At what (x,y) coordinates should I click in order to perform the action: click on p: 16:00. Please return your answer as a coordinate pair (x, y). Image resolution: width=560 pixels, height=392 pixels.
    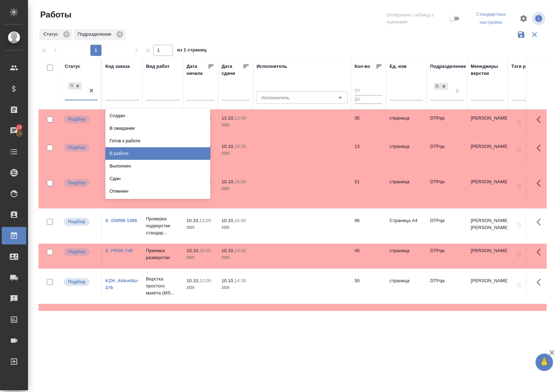
    Looking at the image, I should click on (240, 220).